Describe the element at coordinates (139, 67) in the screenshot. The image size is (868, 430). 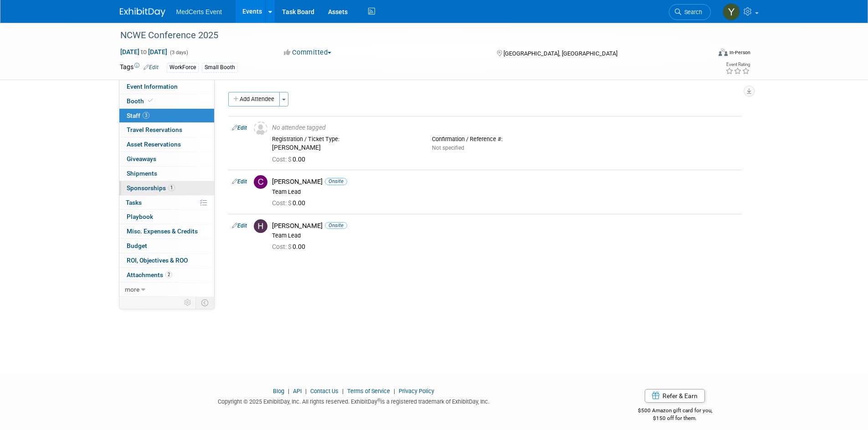
I see `td: Tags` at that location.